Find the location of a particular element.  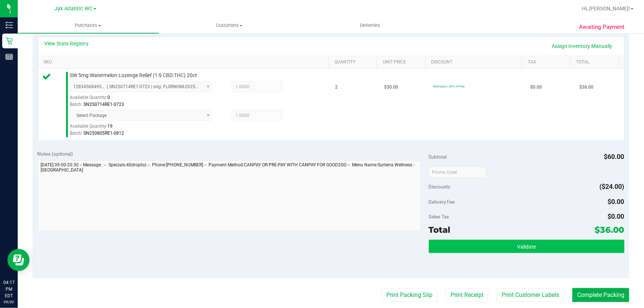

span: SN250805RE1-0812 is located at coordinates (104, 133).